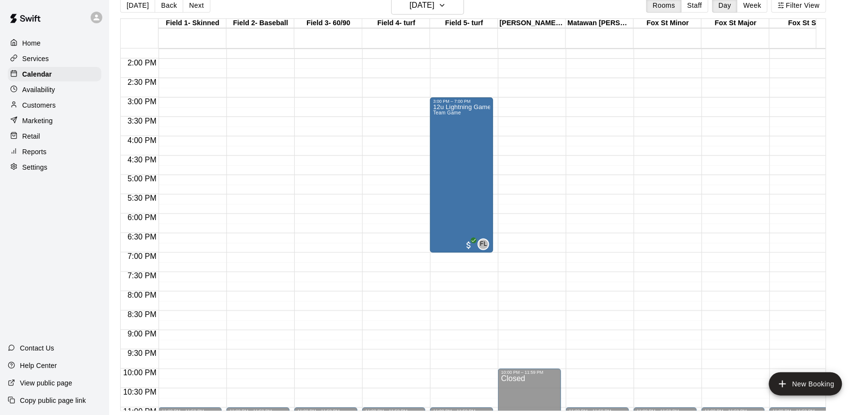 The image size is (868, 415). What do you see at coordinates (805, 384) in the screenshot?
I see `button: add` at bounding box center [805, 384].